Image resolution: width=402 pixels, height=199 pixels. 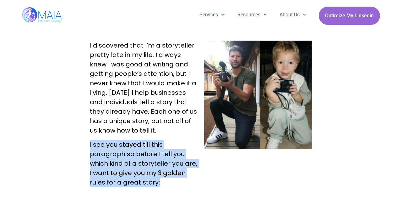 What do you see at coordinates (349, 16) in the screenshot?
I see `span: Optimize My Linkedin` at bounding box center [349, 16].